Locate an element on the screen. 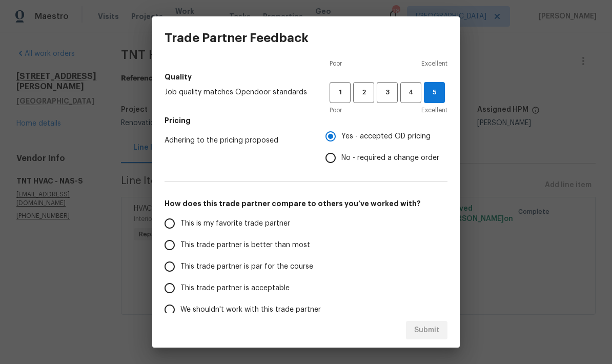 Image resolution: width=612 pixels, height=364 pixels. span: No - required a change order is located at coordinates (390, 158).